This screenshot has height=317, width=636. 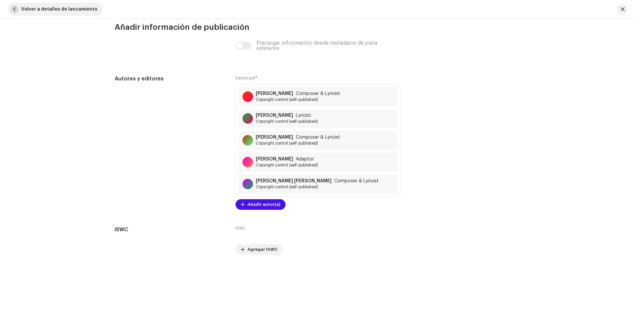 I want to click on span: Adaptor, so click(x=305, y=159).